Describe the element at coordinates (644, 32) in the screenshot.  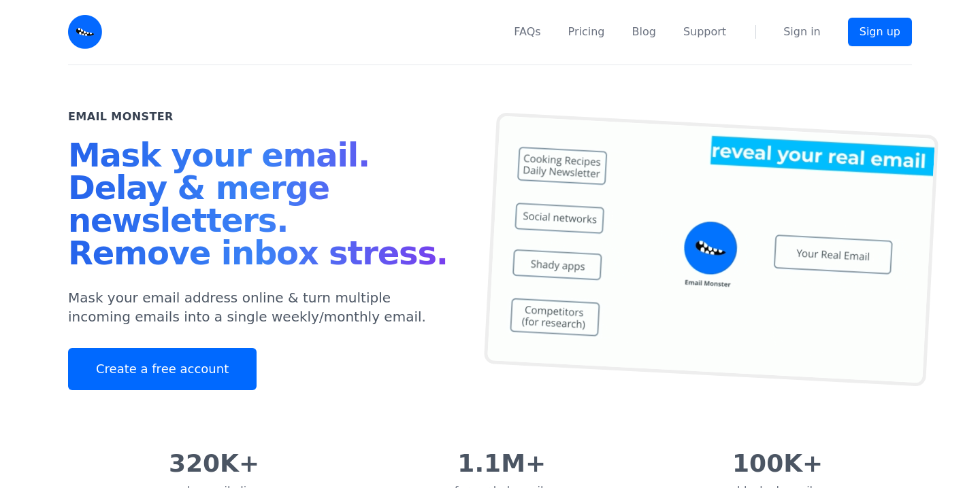
I see `a: Blog` at that location.